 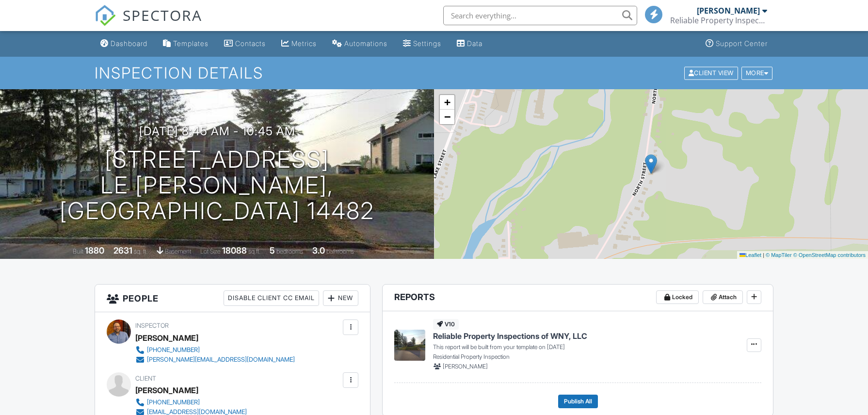 I want to click on div: Templates, so click(x=191, y=43).